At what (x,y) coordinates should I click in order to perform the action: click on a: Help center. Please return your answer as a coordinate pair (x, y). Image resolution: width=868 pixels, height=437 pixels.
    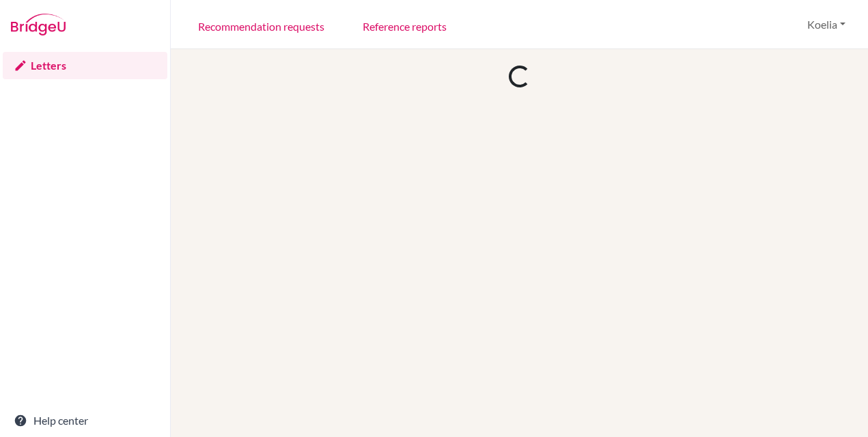
    Looking at the image, I should click on (85, 421).